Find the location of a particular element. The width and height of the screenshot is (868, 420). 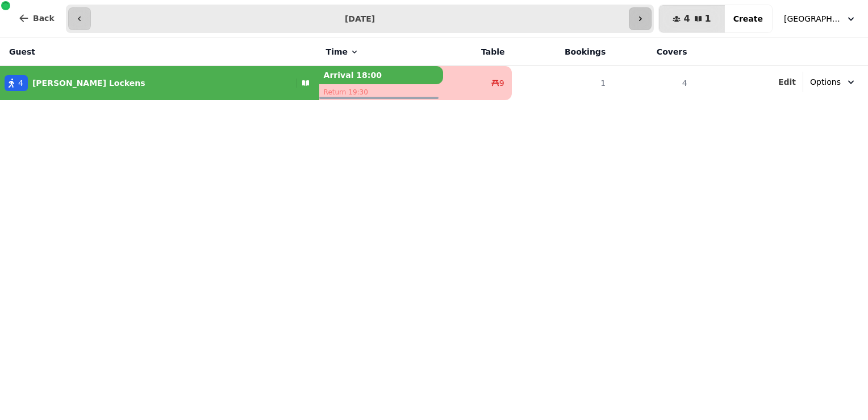

span: Back is located at coordinates (44, 18).